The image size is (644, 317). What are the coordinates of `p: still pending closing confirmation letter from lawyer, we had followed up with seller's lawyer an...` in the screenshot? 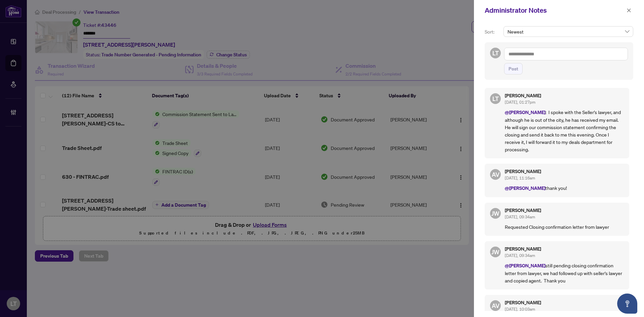 It's located at (564, 273).